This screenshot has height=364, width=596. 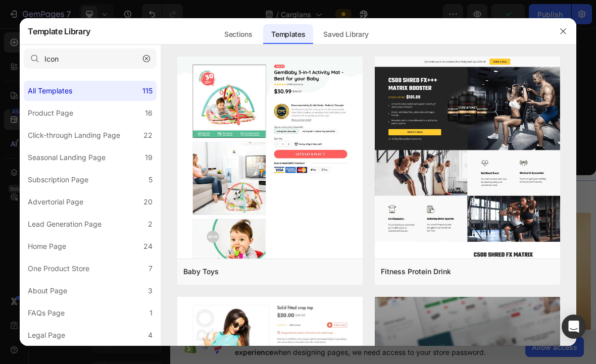 I want to click on div: Advertorial Page, so click(x=55, y=202).